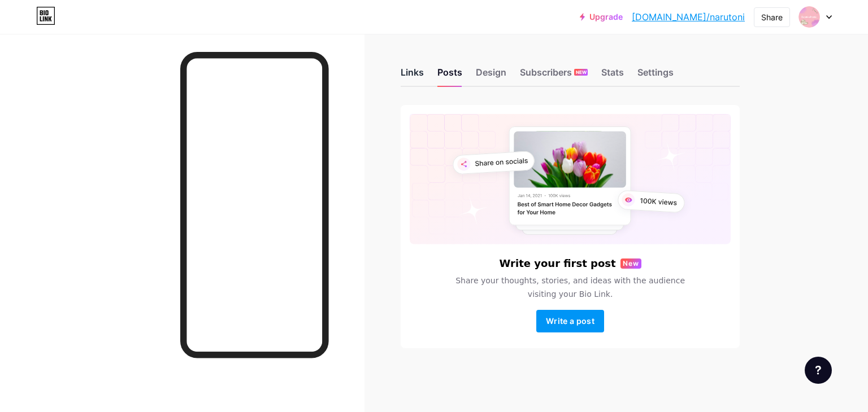 The width and height of the screenshot is (868, 412). I want to click on div: Share, so click(772, 17).